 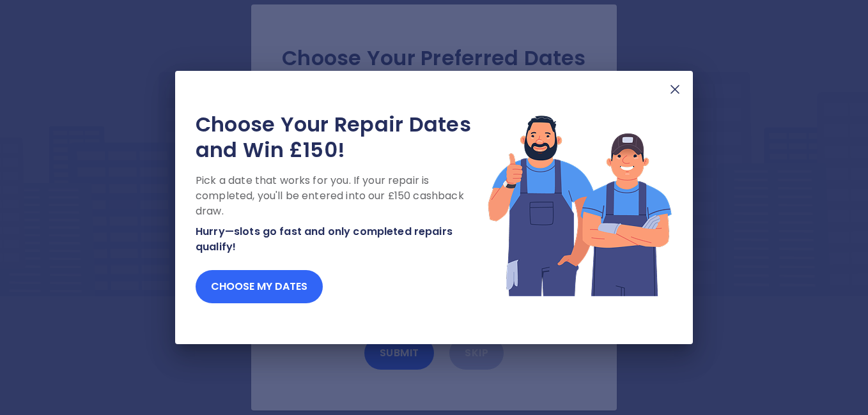 What do you see at coordinates (342, 240) in the screenshot?
I see `p: Hurry—slots go fast and only completed repairs qualify!` at bounding box center [342, 240].